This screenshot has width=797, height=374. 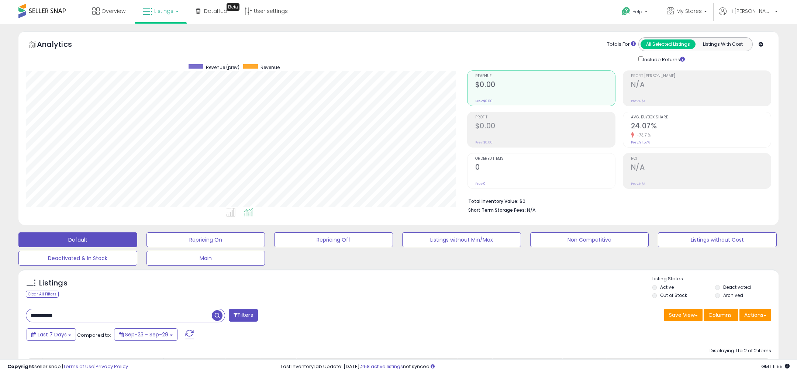 I want to click on label: Active, so click(x=667, y=287).